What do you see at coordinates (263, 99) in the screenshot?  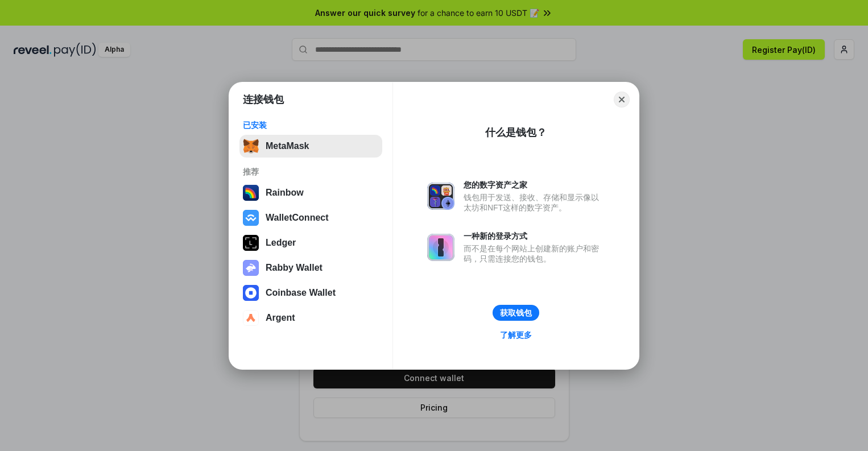 I see `h1: 连接钱包` at bounding box center [263, 99].